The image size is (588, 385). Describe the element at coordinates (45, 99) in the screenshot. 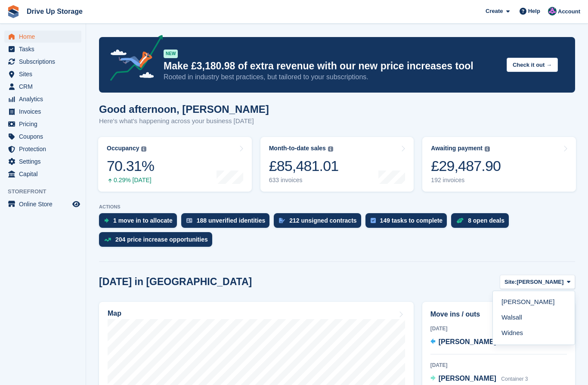

I see `span: Analytics` at that location.